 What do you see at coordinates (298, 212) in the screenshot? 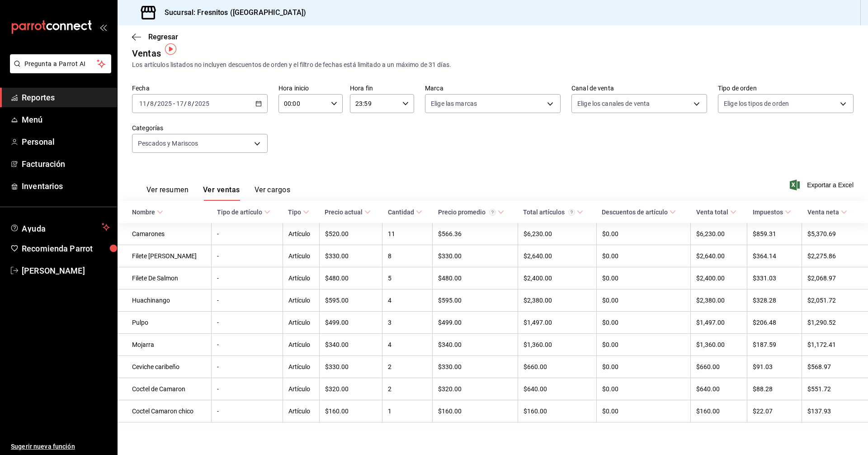
I see `span: Tipo` at bounding box center [298, 212].